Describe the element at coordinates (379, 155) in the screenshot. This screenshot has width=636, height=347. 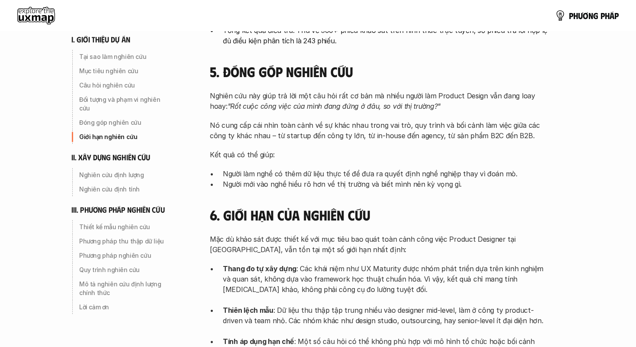
I see `p: Kết quả có thể giúp:` at that location.